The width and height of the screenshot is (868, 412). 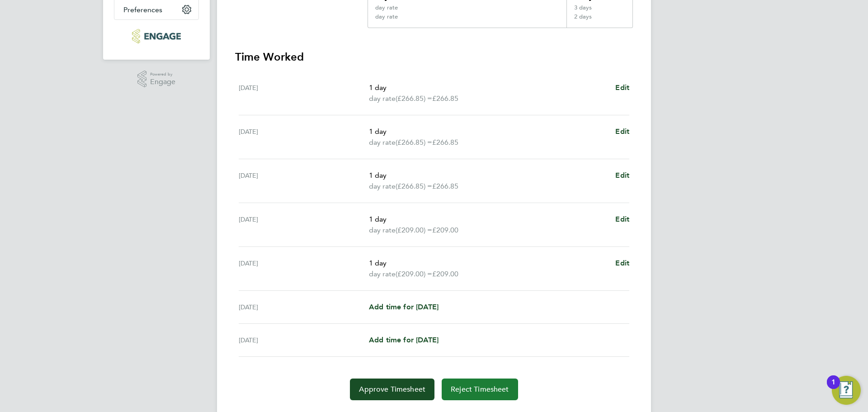 I want to click on div: 1, so click(x=833, y=389).